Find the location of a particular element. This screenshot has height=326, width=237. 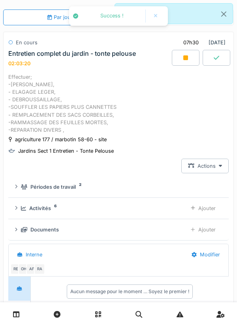

div: AF is located at coordinates (32, 269).